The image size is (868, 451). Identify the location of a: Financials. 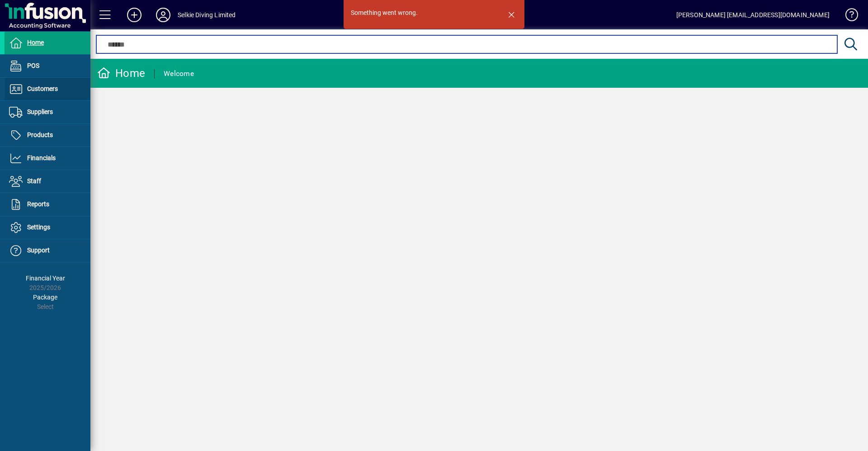
(47, 158).